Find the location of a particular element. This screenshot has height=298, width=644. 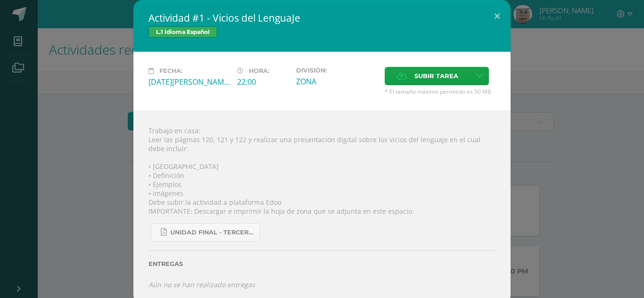

i: Aún no se han realizado entregas is located at coordinates (202, 285).